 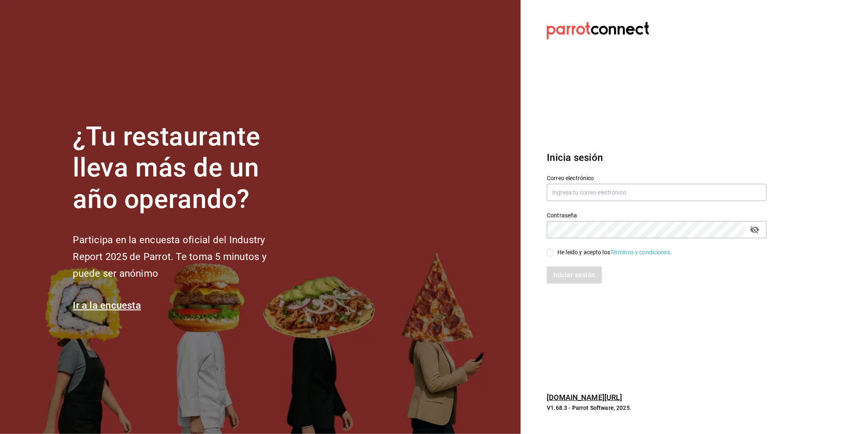 I want to click on input: Ingresa tu correo electrónico, so click(x=656, y=192).